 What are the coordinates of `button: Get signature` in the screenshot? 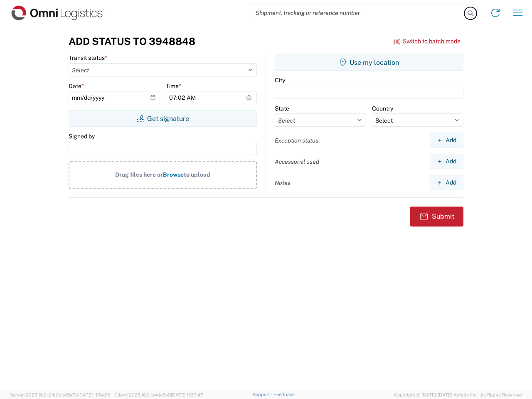 It's located at (163, 118).